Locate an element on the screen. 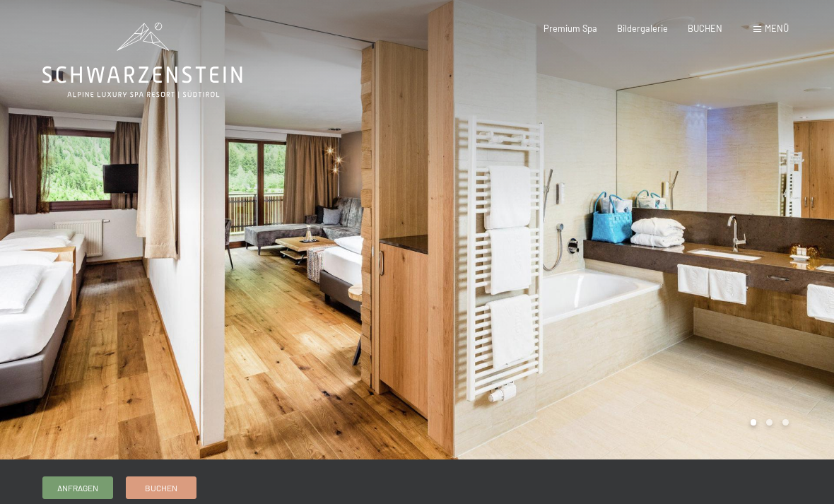 The height and width of the screenshot is (504, 834). a: BUCHEN is located at coordinates (705, 28).